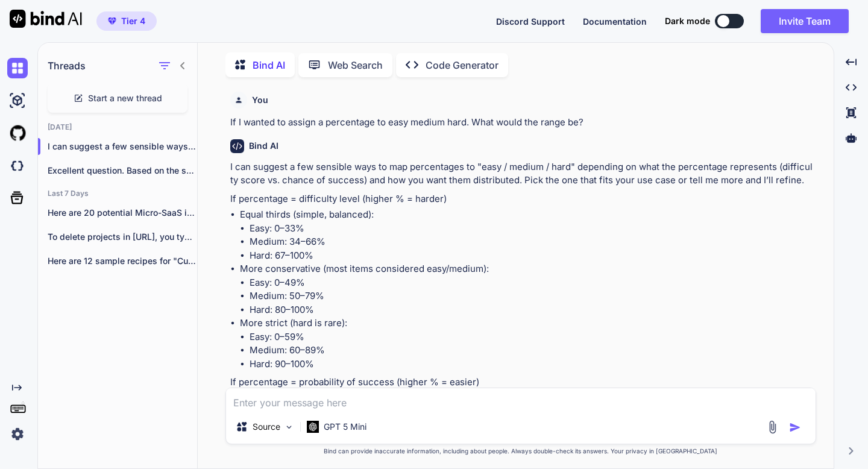 The image size is (868, 469). I want to click on p: If percentage = probability of success (higher % = easier), so click(522, 382).